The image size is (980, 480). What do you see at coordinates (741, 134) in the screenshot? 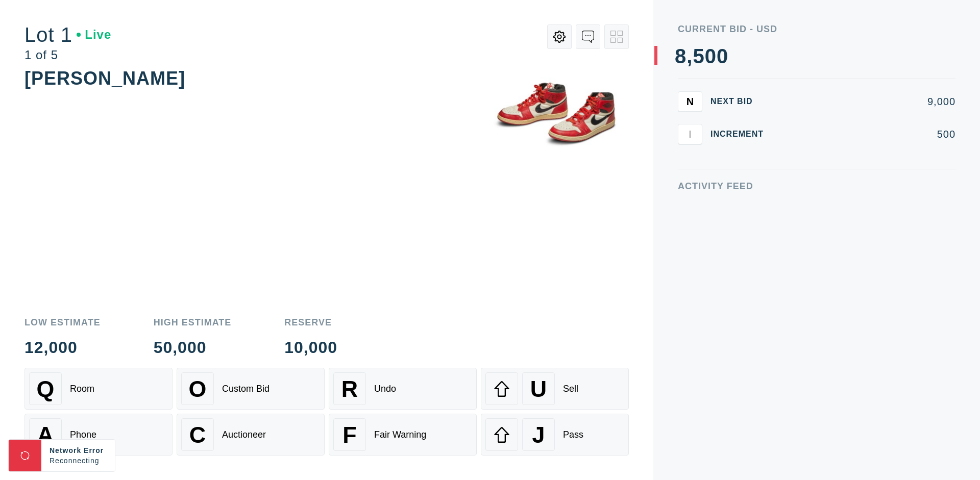
I see `div: Increment` at bounding box center [741, 134].